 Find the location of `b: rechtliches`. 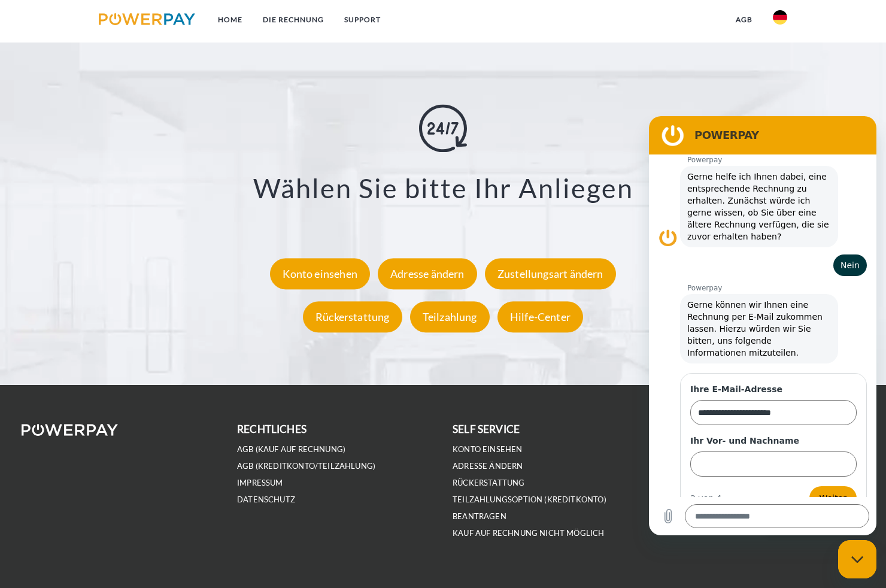

b: rechtliches is located at coordinates (272, 428).